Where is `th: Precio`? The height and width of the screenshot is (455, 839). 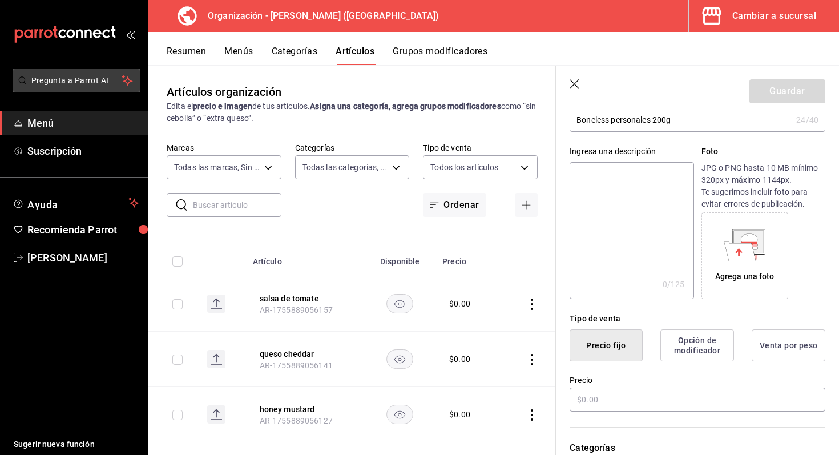 th: Precio is located at coordinates (467, 258).